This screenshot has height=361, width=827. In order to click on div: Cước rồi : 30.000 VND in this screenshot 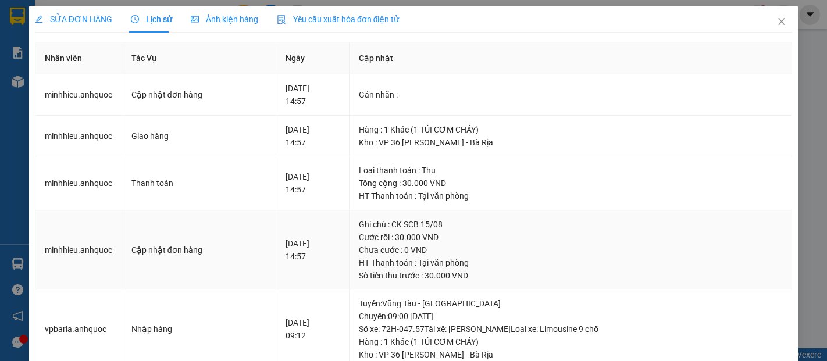, I will do `click(571, 237)`.